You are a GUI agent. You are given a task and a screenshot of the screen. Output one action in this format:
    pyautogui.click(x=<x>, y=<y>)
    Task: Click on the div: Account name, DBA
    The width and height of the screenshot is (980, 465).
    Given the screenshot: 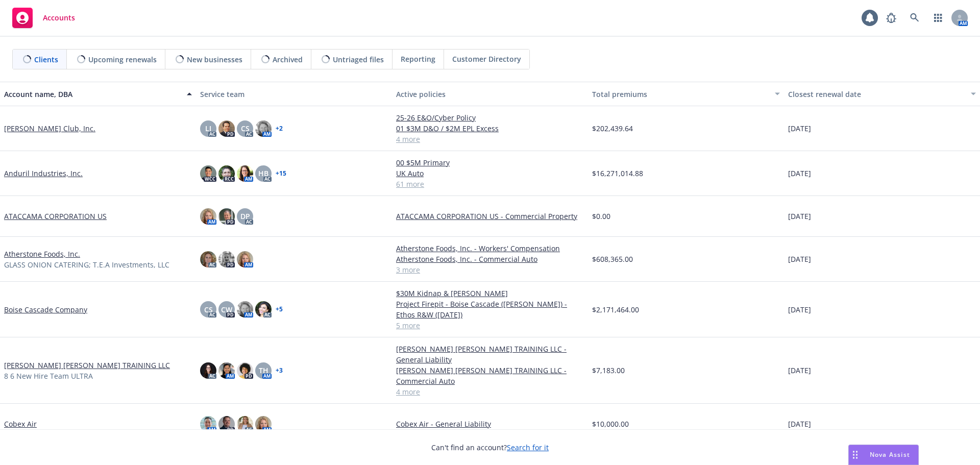 What is the action you would take?
    pyautogui.click(x=92, y=94)
    